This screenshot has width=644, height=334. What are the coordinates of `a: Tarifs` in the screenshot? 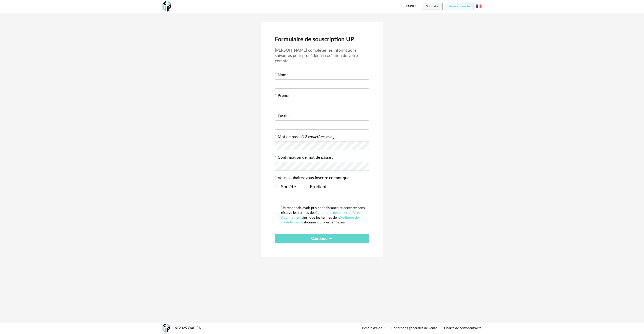 It's located at (411, 7).